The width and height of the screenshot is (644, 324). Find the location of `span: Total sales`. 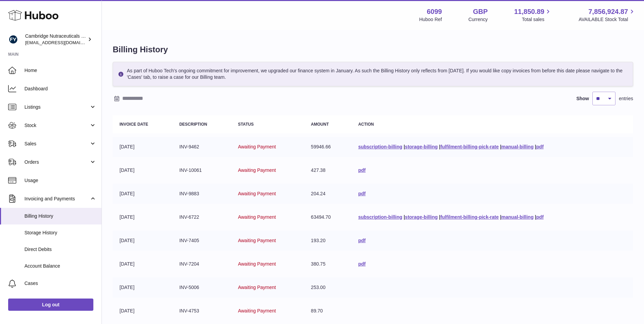

span: Total sales is located at coordinates (536, 19).